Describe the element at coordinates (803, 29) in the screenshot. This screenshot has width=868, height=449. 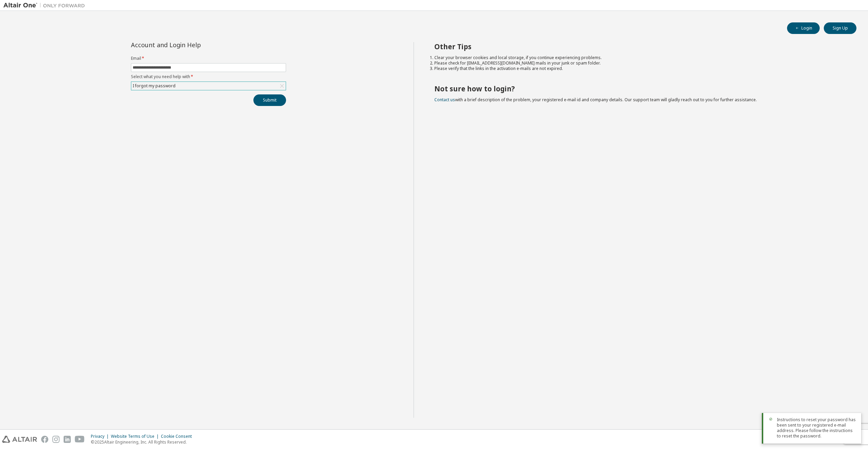
I see `button: Login` at that location.